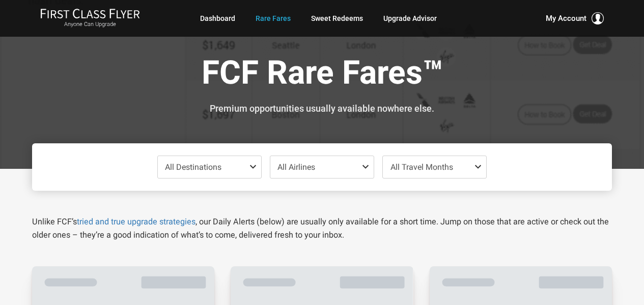 This screenshot has height=305, width=644. I want to click on a: Dashboard, so click(217, 18).